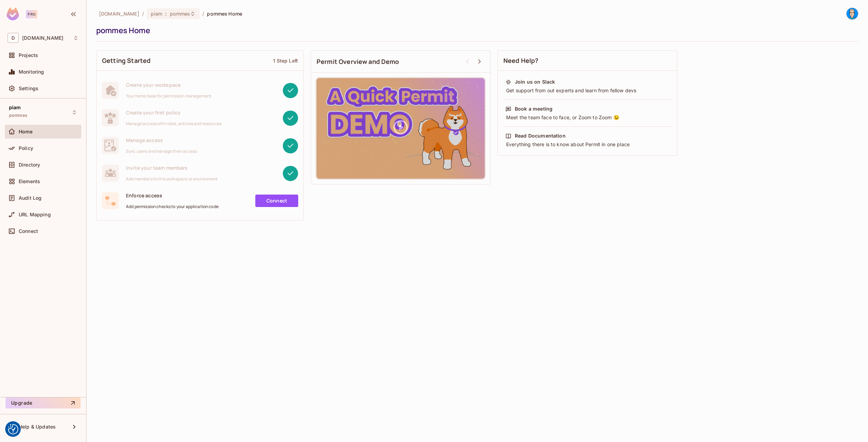  I want to click on span: Connect, so click(28, 231).